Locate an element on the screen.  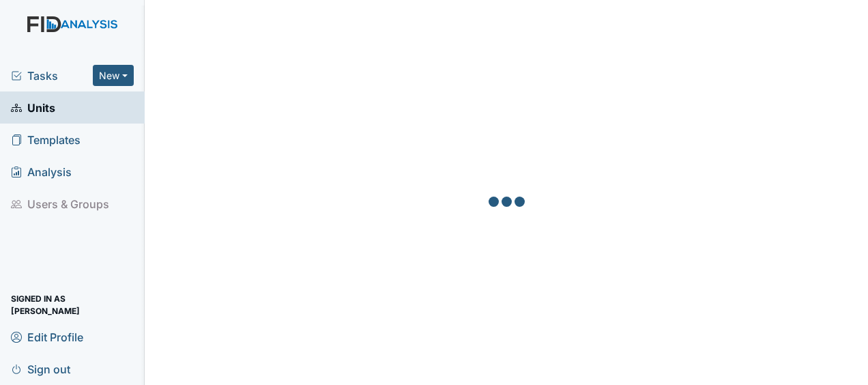
span: Templates is located at coordinates (45, 139).